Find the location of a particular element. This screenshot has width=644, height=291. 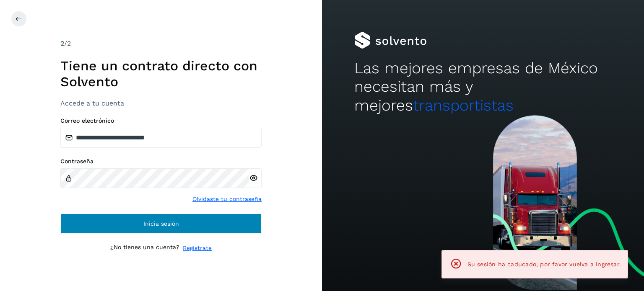

h1: Tiene un contrato directo con Solvento is located at coordinates (161, 74).